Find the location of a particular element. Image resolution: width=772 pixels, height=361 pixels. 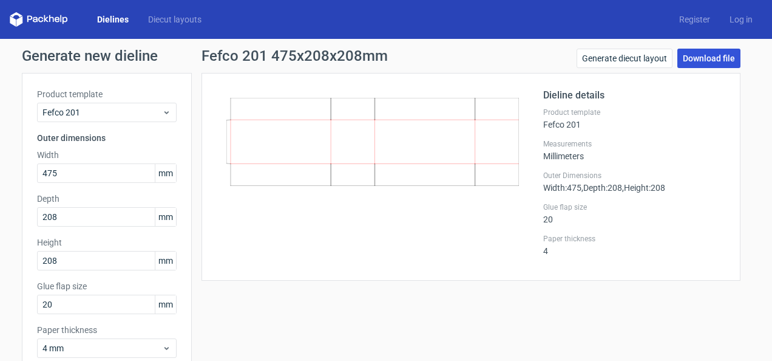

label: Depth is located at coordinates (107, 199).